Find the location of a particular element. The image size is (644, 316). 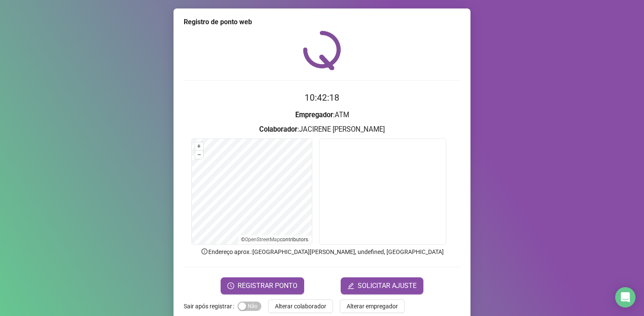

button: REGISTRAR PONTO is located at coordinates (262, 285).